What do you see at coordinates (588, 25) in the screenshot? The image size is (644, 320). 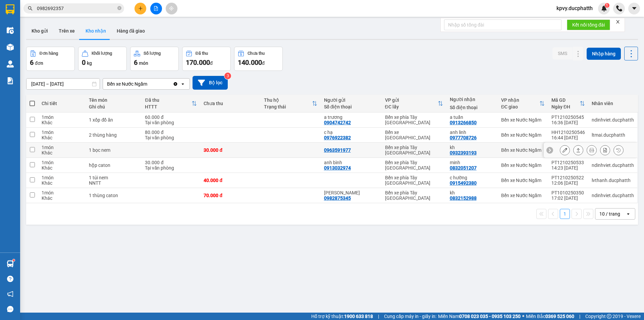 I see `span: Kết nối tổng đài` at bounding box center [588, 25].